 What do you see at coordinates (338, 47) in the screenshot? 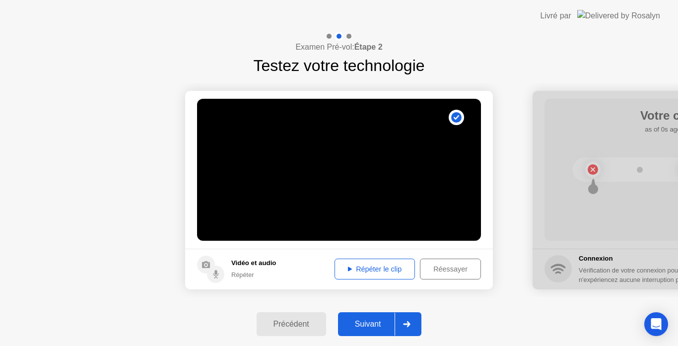
I see `h4: Examen Pré-vol:` at bounding box center [338, 47].